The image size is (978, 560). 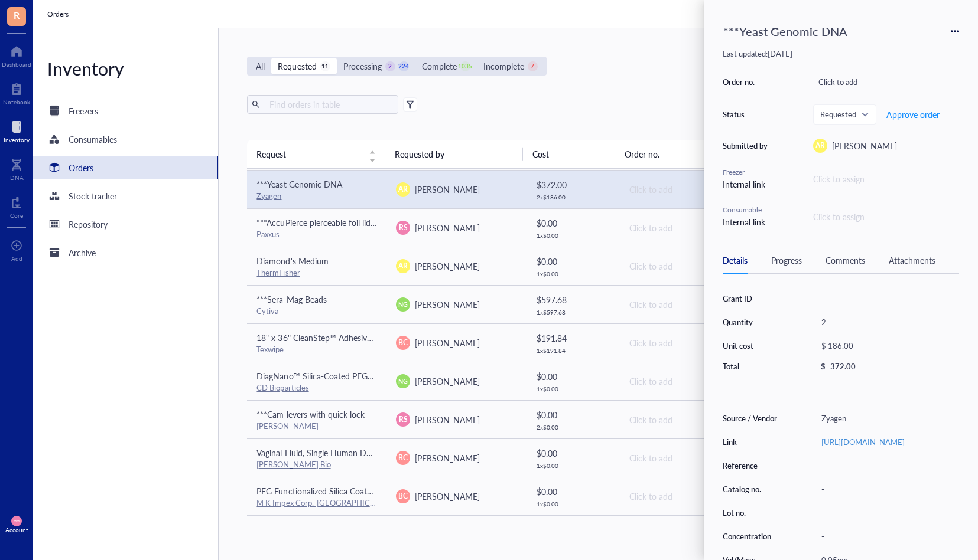 I want to click on div: Notebook, so click(x=16, y=102).